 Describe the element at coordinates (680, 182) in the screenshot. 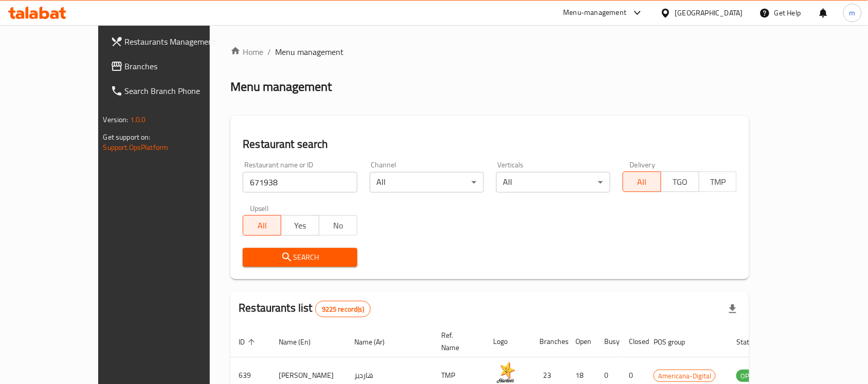

I see `span: TGO` at that location.